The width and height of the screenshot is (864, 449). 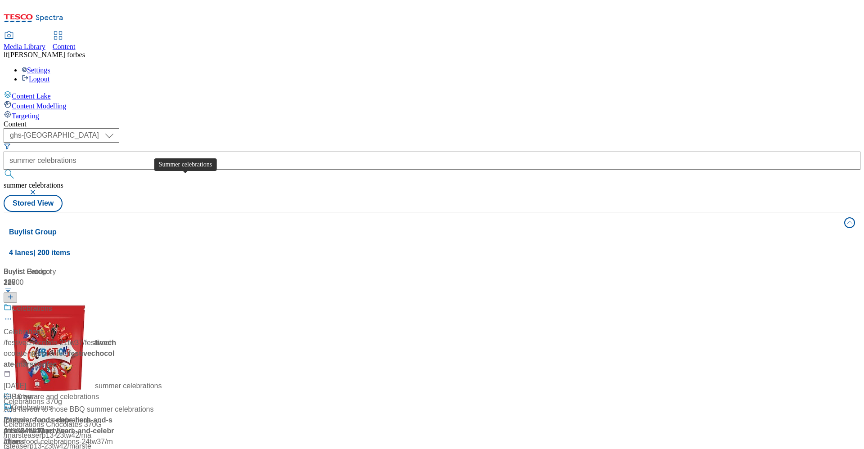 I want to click on span: / festivechocolate-21tw37, so click(x=43, y=343).